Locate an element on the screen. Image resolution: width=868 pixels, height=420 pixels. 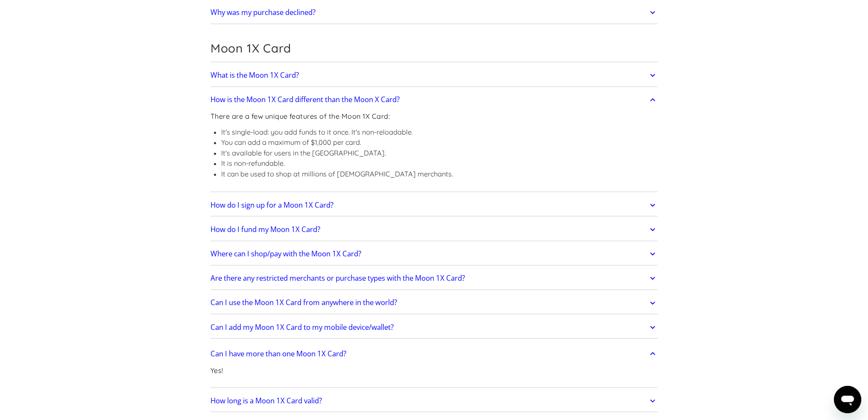
a: Can I have more than one Moon 1X Card? is located at coordinates (434, 354).